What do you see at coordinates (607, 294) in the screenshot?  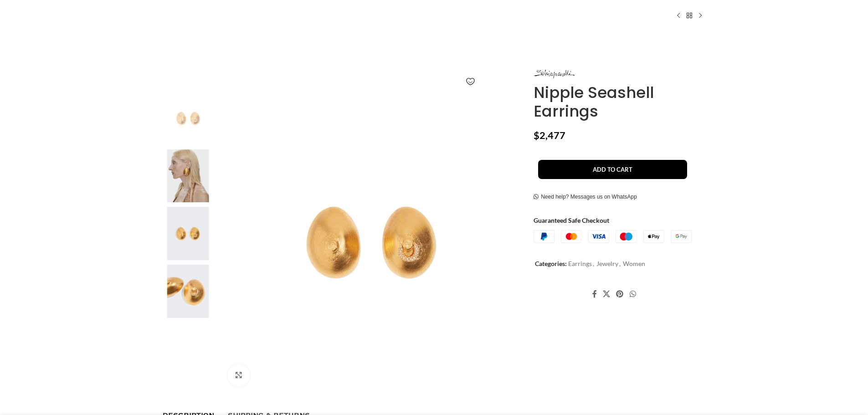 I see `a: X social link` at bounding box center [607, 294].